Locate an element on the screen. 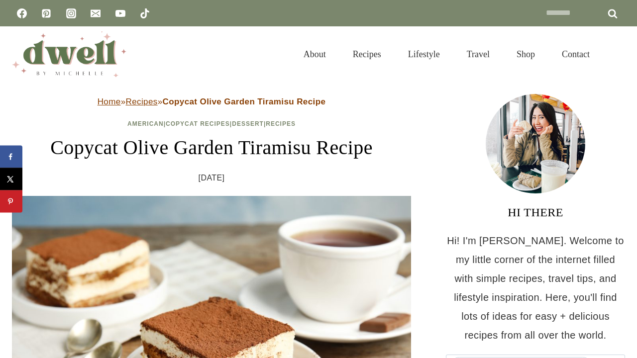 The width and height of the screenshot is (637, 358). h1: Copycat Olive Garden Tiramisu Recipe is located at coordinates (212, 148).